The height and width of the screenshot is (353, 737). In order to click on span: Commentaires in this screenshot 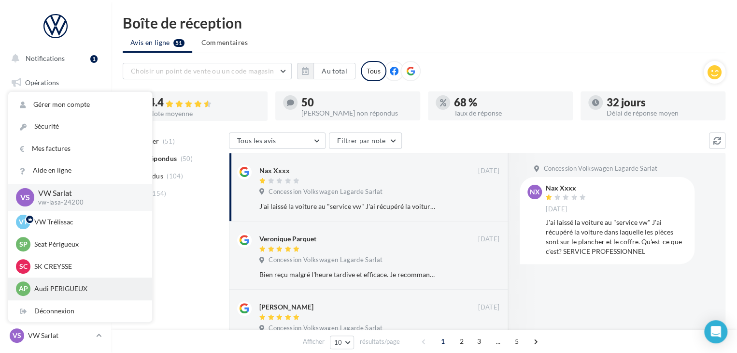, I will do `click(225, 43)`.